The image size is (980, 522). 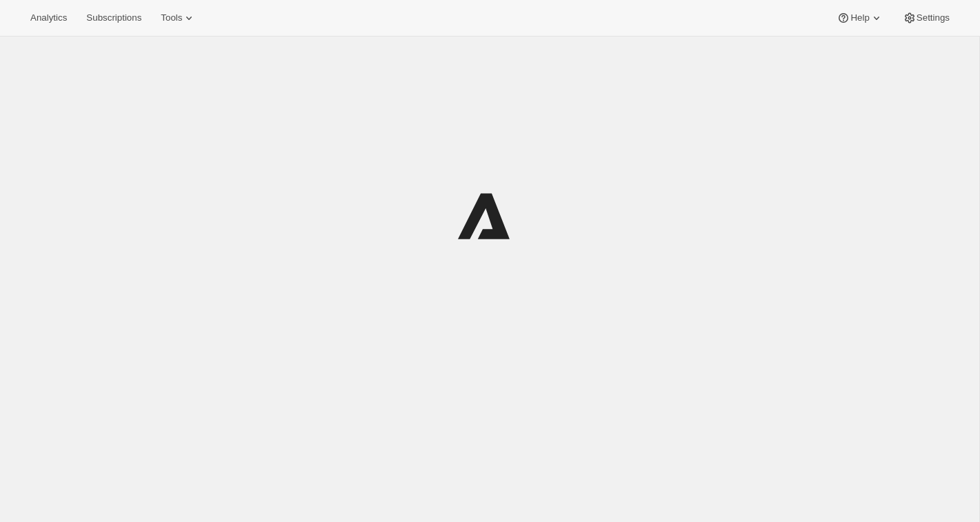 What do you see at coordinates (114, 18) in the screenshot?
I see `button: Subscriptions` at bounding box center [114, 18].